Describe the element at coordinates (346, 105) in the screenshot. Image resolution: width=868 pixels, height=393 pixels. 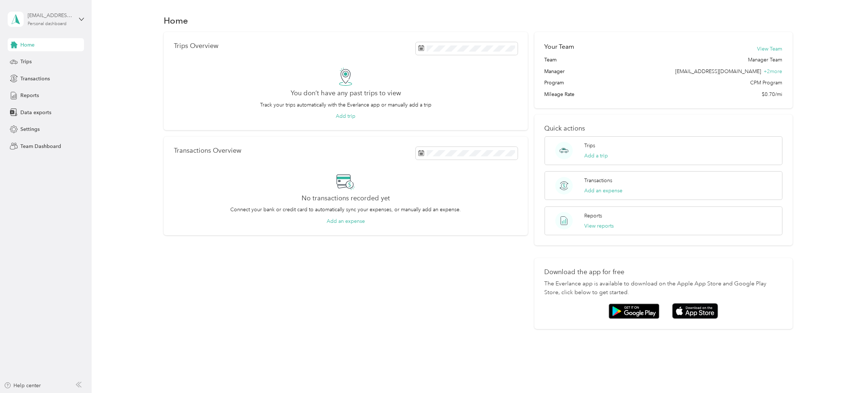
I see `p: Track your trips automatically with the Everlance app or manually add a trip` at that location.